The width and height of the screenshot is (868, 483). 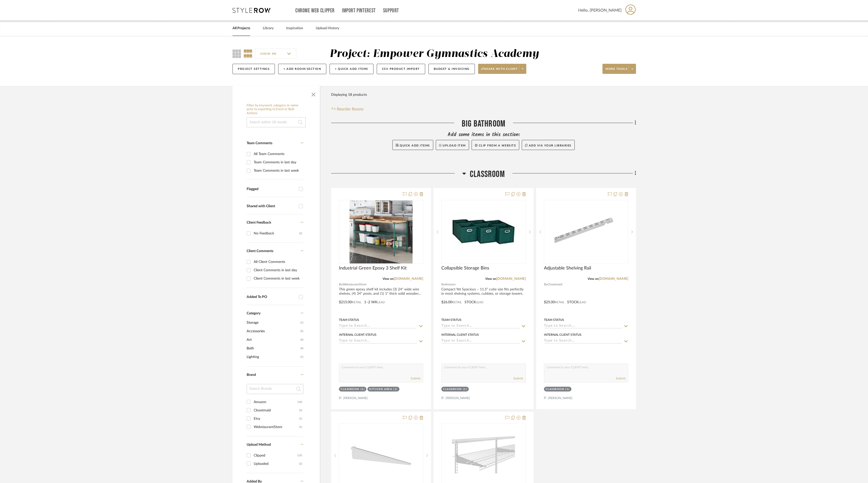 I want to click on div: (15), so click(x=300, y=455).